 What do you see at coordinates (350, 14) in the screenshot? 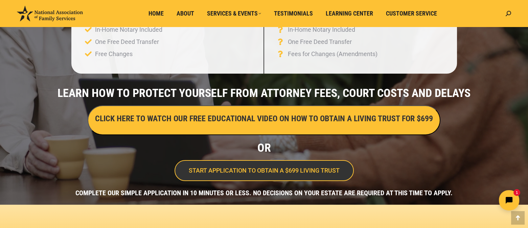
I see `a: Learning Center` at bounding box center [350, 14].